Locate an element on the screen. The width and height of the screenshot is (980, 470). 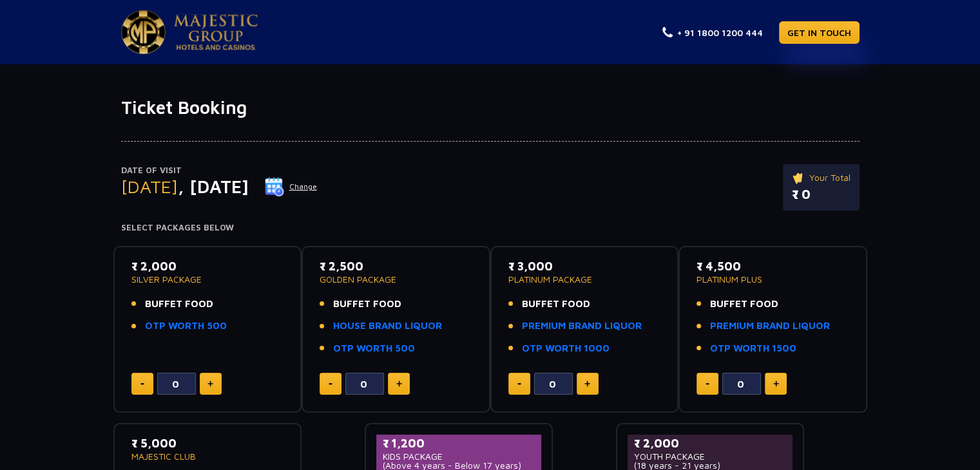
p: KIDS PACKAGE is located at coordinates (458, 457).